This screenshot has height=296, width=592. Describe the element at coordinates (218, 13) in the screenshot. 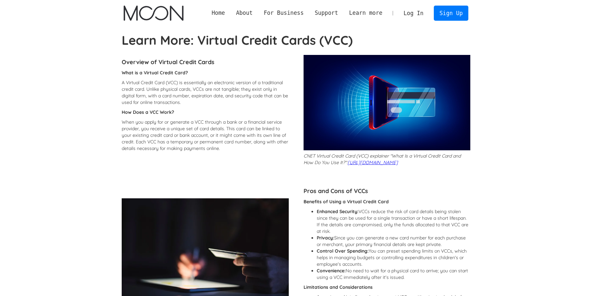

I see `a: Home` at that location.